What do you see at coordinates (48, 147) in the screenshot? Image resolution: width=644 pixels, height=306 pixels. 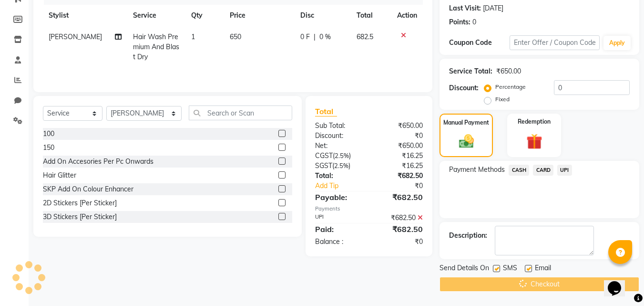 I see `div: 150` at bounding box center [48, 147].